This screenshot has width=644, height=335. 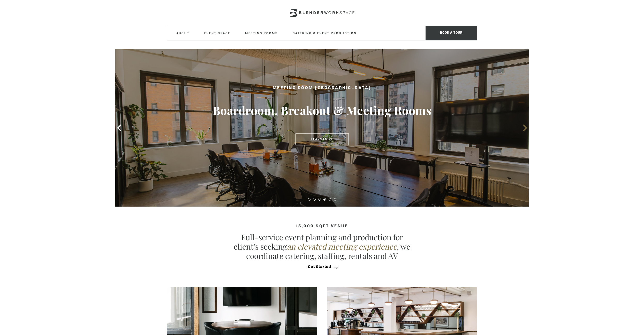 I want to click on a: Meeting Rooms, so click(x=261, y=33).